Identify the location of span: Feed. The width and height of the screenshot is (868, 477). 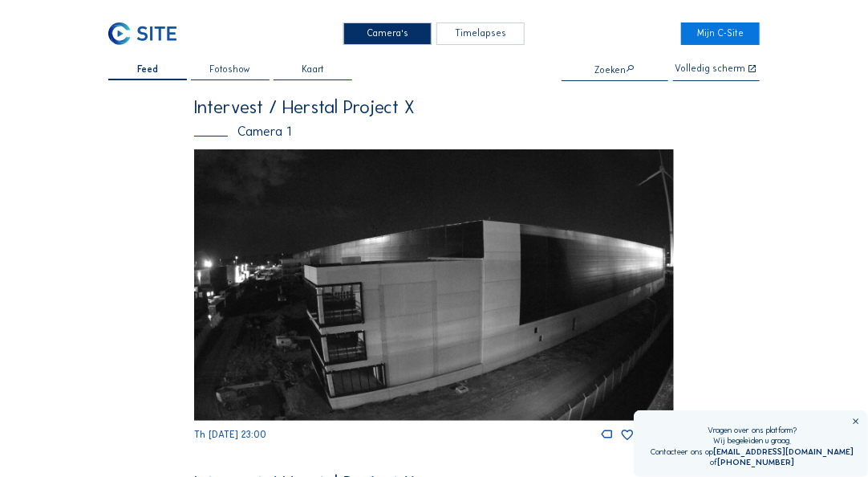
(148, 70).